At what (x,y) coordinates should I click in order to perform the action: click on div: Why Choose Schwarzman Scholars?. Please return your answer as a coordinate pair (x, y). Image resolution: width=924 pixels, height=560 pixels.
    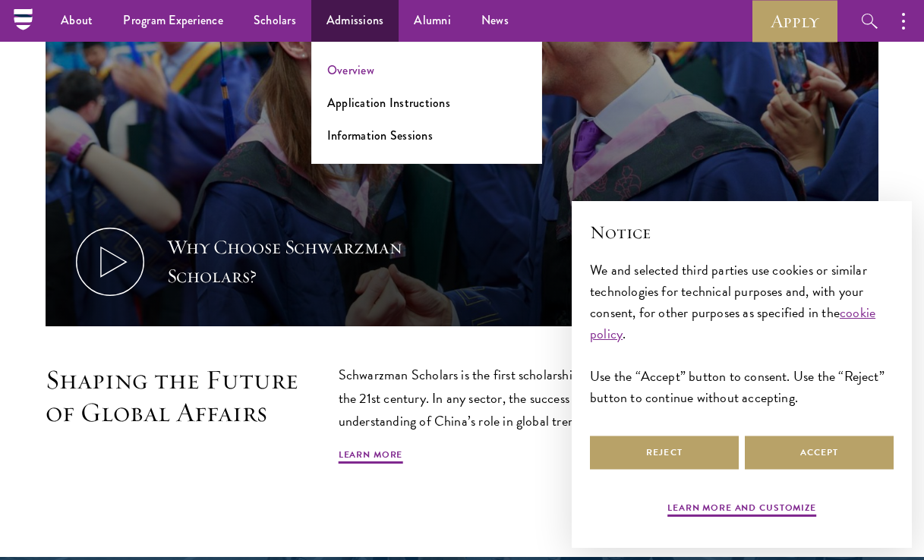
    Looking at the image, I should click on (308, 262).